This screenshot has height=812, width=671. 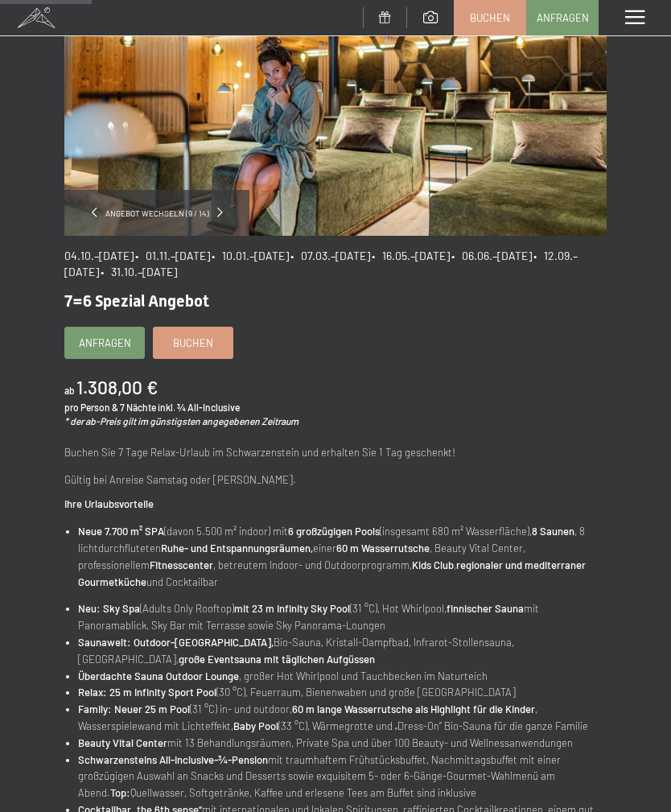 I want to click on span: 7 Nächte, so click(x=137, y=407).